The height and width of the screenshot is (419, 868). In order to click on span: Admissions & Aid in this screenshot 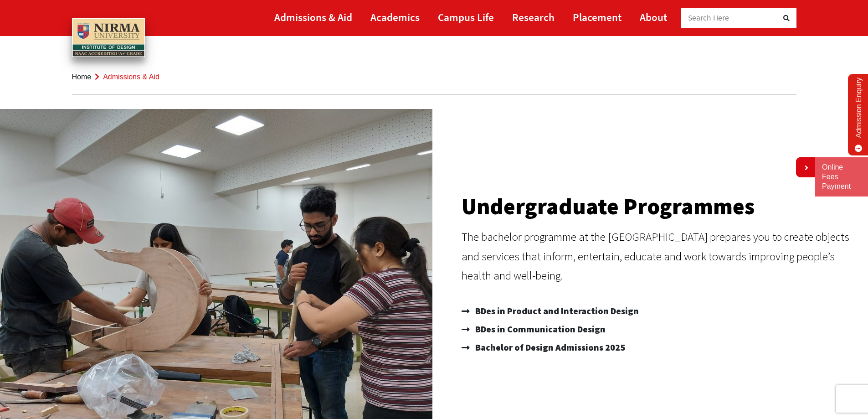, I will do `click(131, 77)`.